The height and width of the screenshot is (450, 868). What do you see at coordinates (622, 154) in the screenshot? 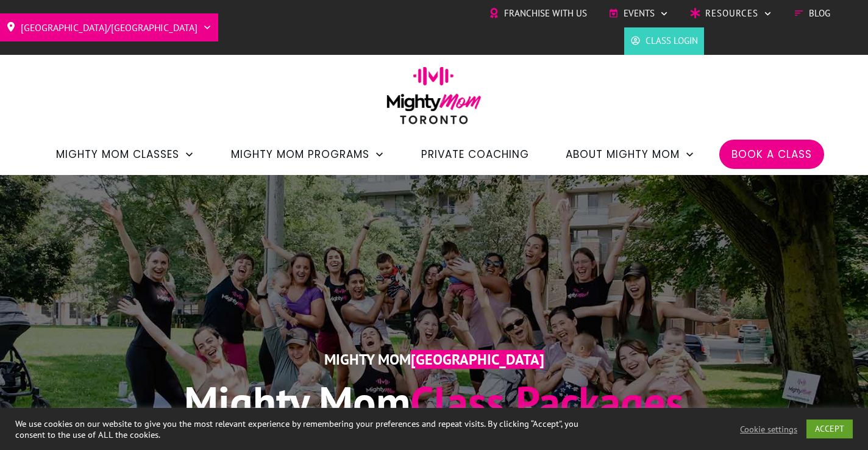
I see `span: About Mighty Mom` at bounding box center [622, 154].